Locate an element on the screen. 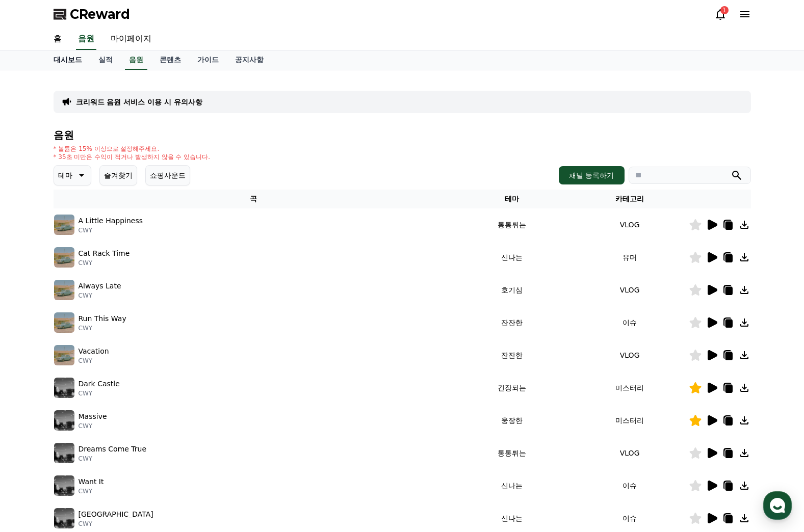  button: 채널 등록하기 is located at coordinates (591, 175).